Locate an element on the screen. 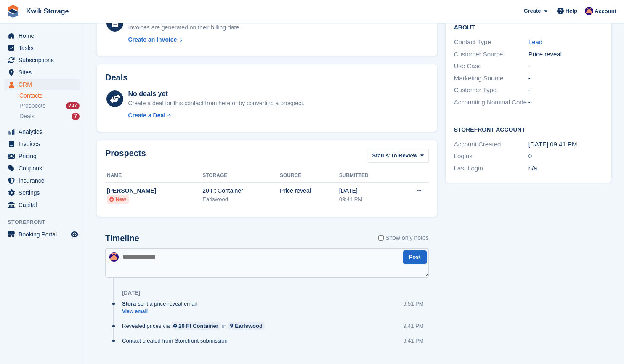  div: Revealed prices via in is located at coordinates (195, 325).